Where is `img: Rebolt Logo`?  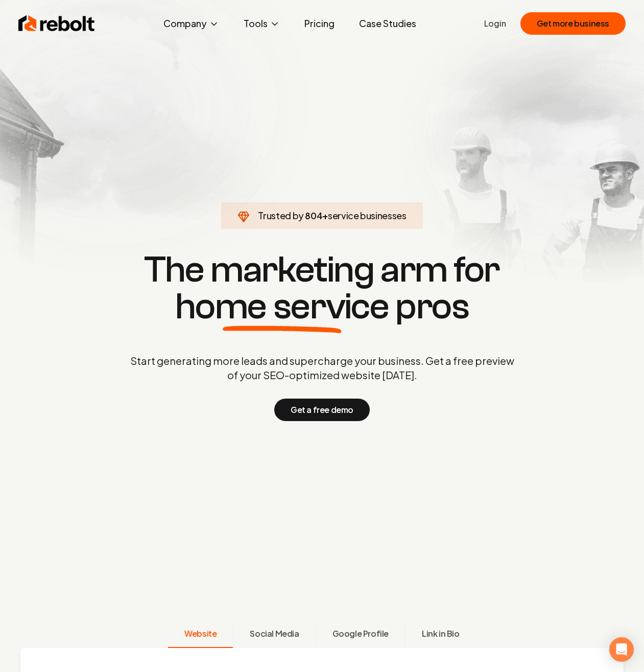 img: Rebolt Logo is located at coordinates (57, 23).